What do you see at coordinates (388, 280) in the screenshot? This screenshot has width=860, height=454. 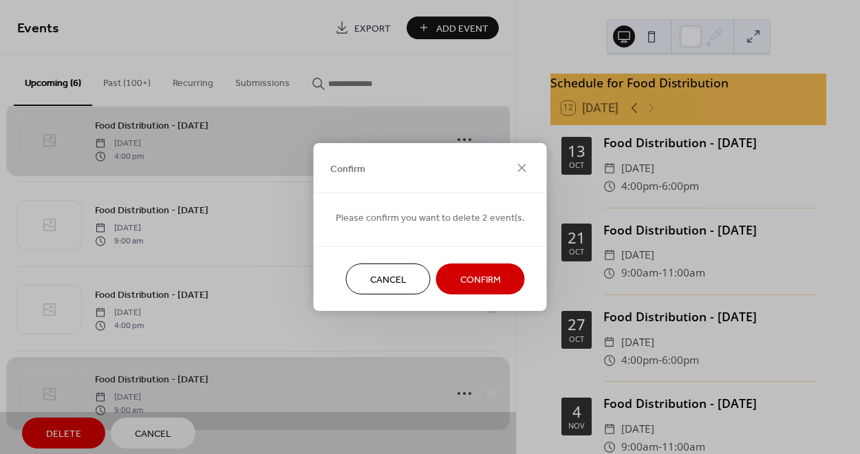 I see `span: Cancel` at bounding box center [388, 280].